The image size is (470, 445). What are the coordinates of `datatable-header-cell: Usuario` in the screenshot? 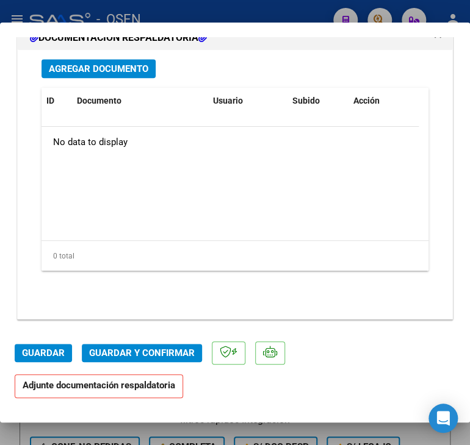 It's located at (248, 101).